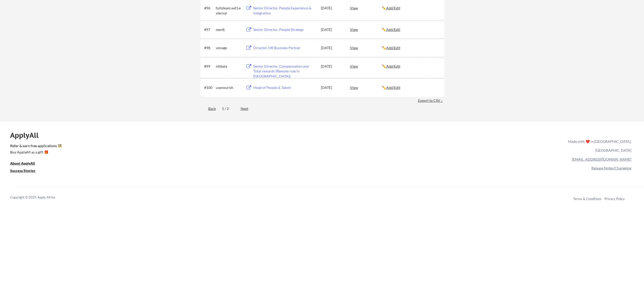 The image size is (644, 292). What do you see at coordinates (587, 199) in the screenshot?
I see `a: Terms & Conditions` at bounding box center [587, 199].